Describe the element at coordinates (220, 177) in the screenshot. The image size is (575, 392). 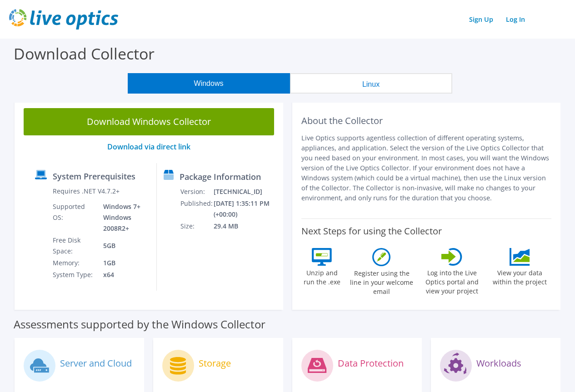
I see `label: Package Information` at that location.